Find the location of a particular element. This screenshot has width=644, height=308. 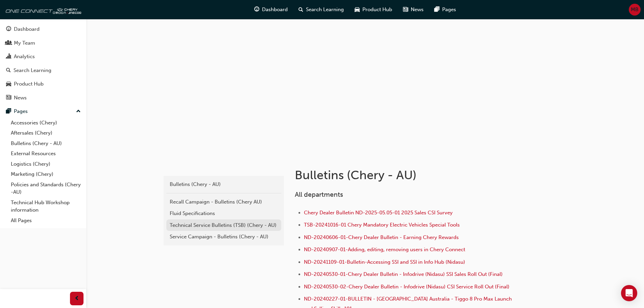

div: Dashboard is located at coordinates (27, 29).